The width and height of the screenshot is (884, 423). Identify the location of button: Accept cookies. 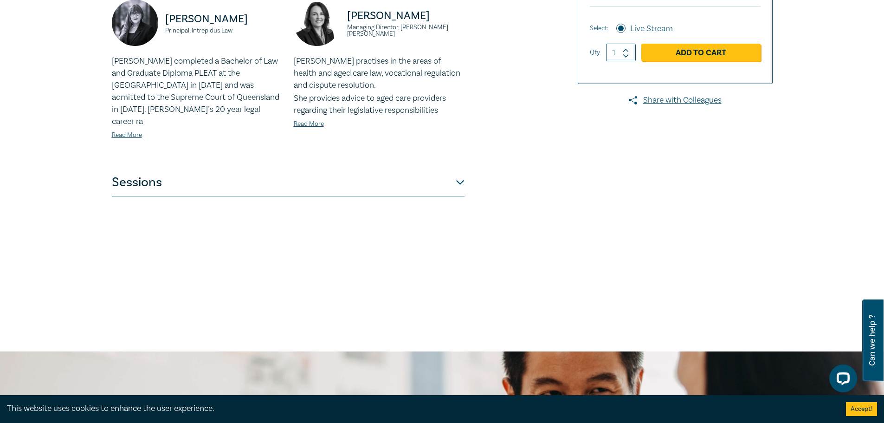
(861, 409).